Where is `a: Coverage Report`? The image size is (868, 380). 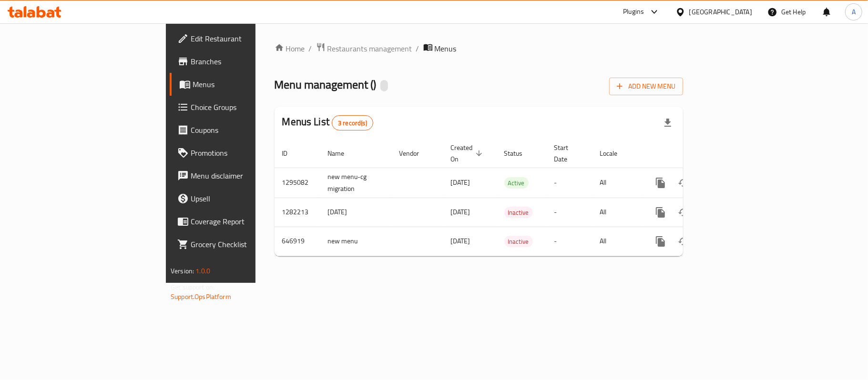 a: Coverage Report is located at coordinates (240, 222).